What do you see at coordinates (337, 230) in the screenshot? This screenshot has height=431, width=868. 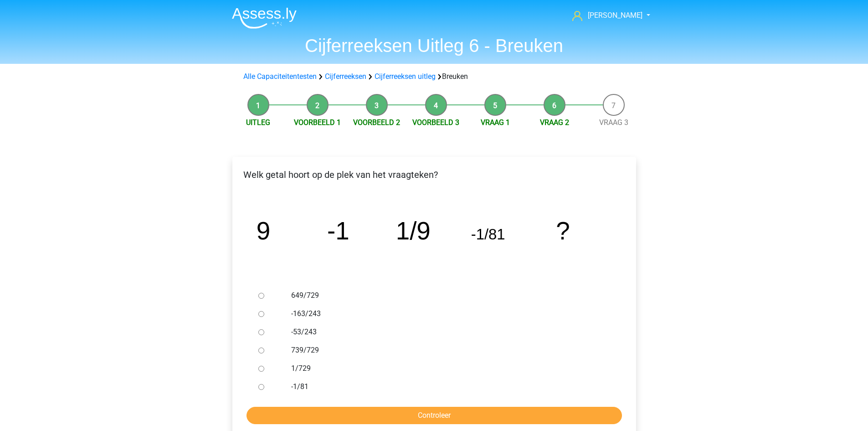 I see `tspan: -1` at bounding box center [337, 230].